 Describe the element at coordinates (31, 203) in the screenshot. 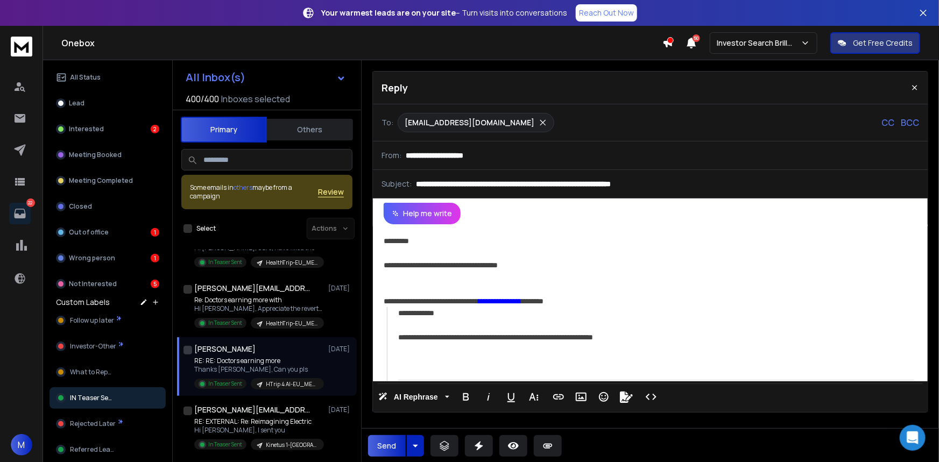

I see `p: 22` at that location.